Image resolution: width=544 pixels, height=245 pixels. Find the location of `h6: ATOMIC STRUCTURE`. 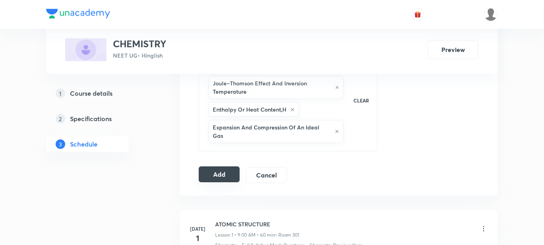

h6: ATOMIC STRUCTURE is located at coordinates (257, 224).